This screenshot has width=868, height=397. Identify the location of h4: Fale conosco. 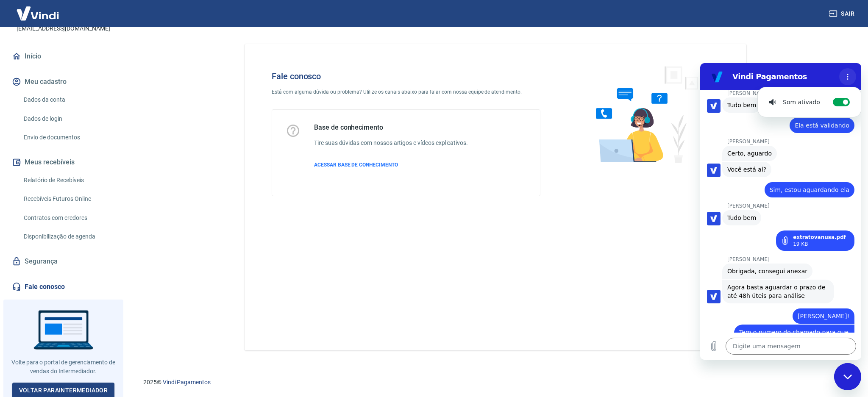
(406, 76).